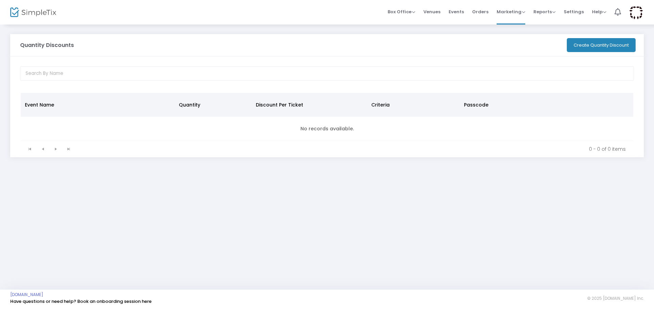 This screenshot has width=654, height=310. Describe the element at coordinates (432, 12) in the screenshot. I see `span: Venues` at that location.